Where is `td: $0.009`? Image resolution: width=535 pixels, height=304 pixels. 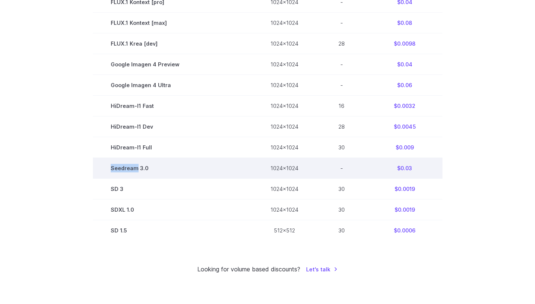
td: $0.009 is located at coordinates (404, 148).